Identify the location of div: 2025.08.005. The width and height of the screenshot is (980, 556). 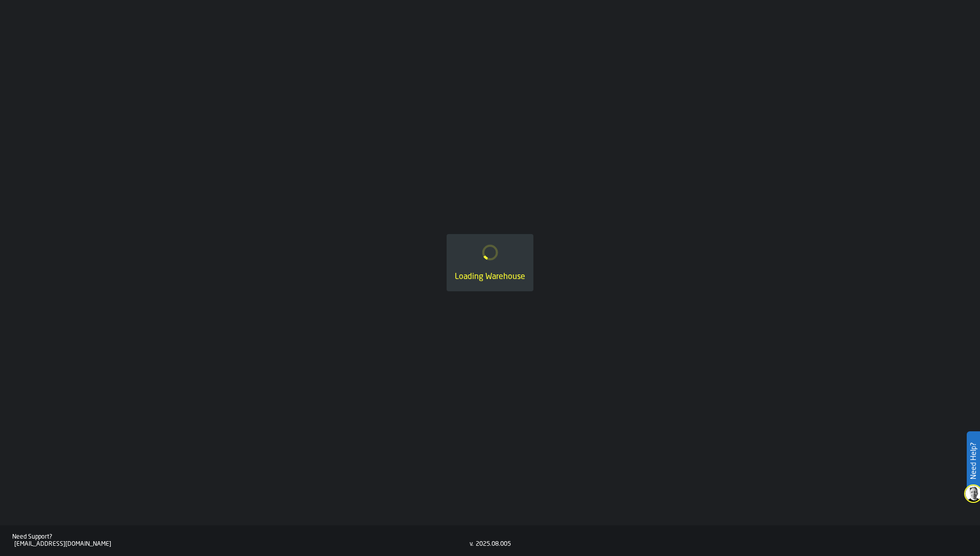
(493, 544).